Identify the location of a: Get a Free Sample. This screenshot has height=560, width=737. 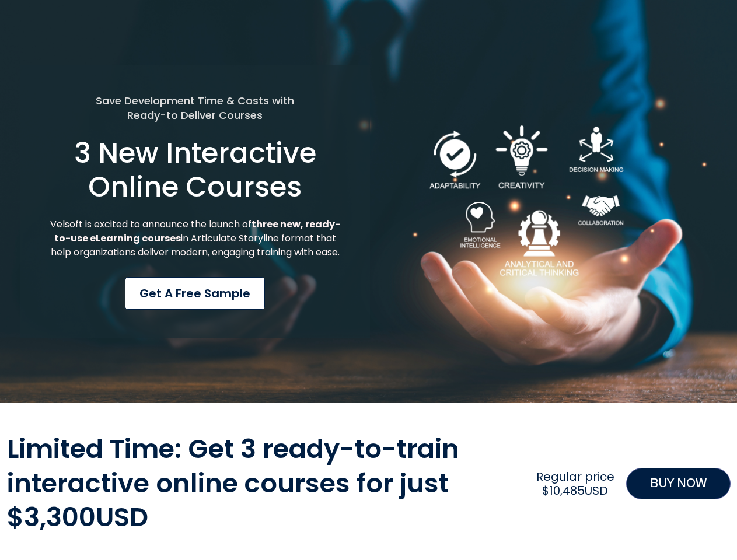
(195, 294).